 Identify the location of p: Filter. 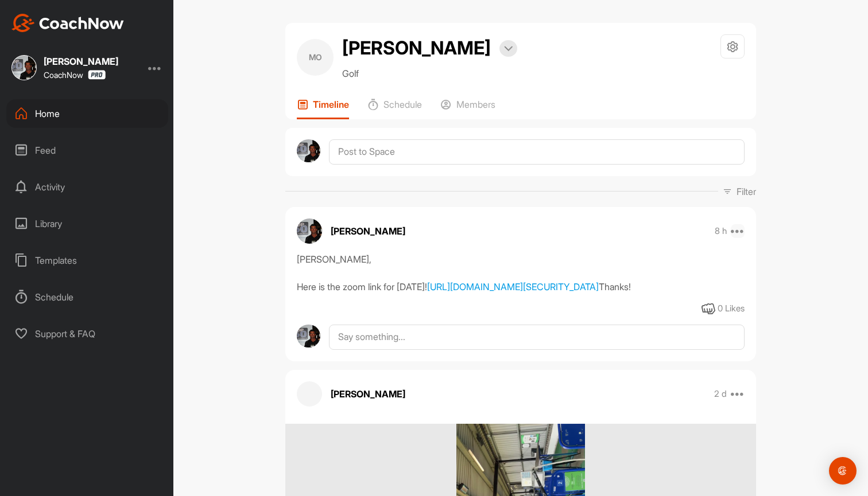
(746, 192).